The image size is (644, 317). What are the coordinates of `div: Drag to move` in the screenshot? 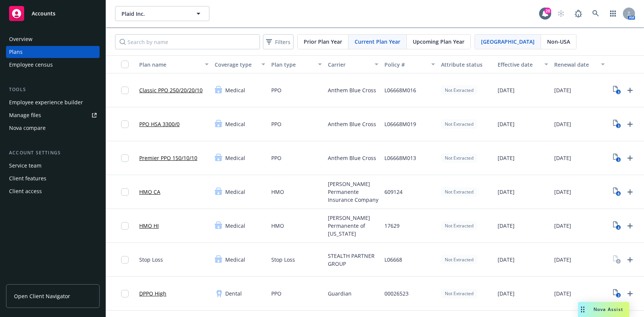 It's located at (582, 310).